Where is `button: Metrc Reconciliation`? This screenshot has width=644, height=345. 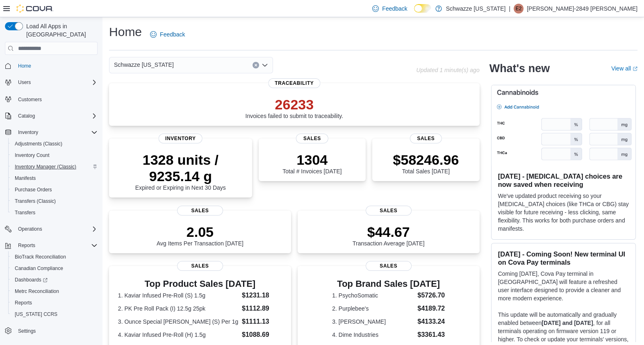 button: Metrc Reconciliation is located at coordinates (54, 292).